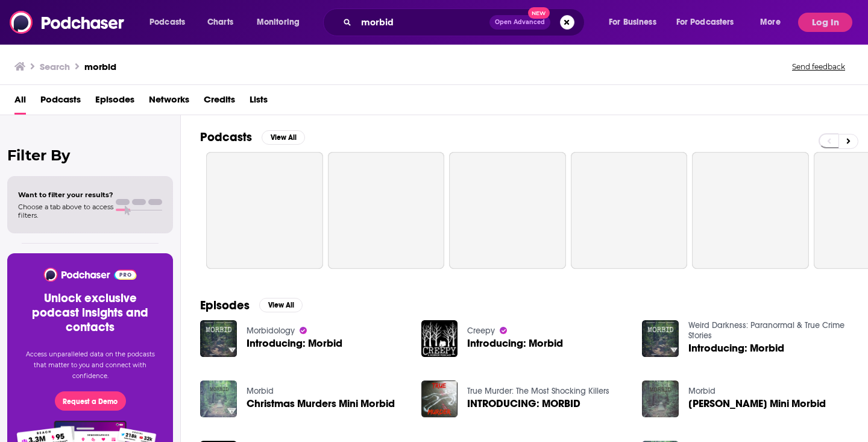 Image resolution: width=868 pixels, height=442 pixels. Describe the element at coordinates (90, 365) in the screenshot. I see `p: Access unparalleled data on the podcasts that matter to you and connect with confidence.` at that location.